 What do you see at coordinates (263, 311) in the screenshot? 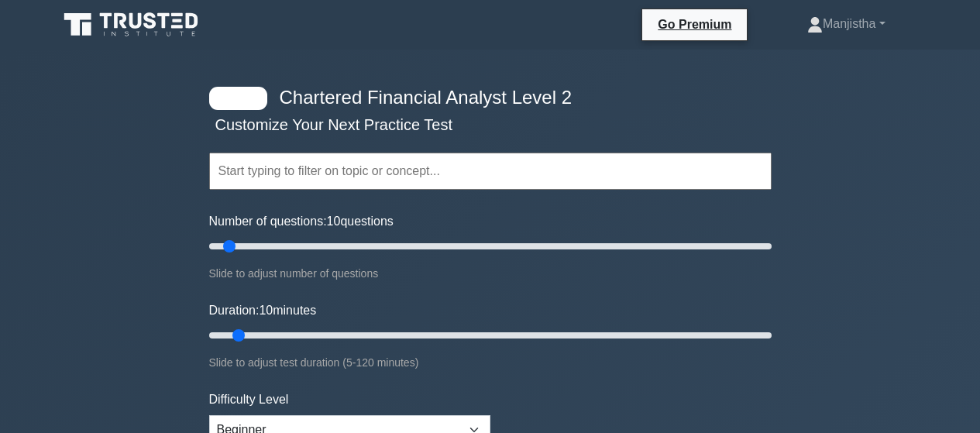
I see `label: Duration: minutes` at bounding box center [263, 311].